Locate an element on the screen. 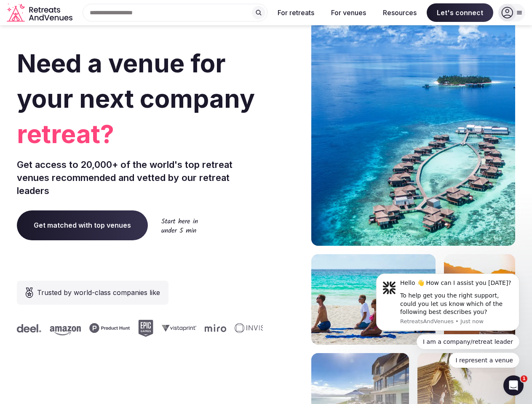 The image size is (532, 404). img: Profile image for RetreatsAndVenues is located at coordinates (26, 22).